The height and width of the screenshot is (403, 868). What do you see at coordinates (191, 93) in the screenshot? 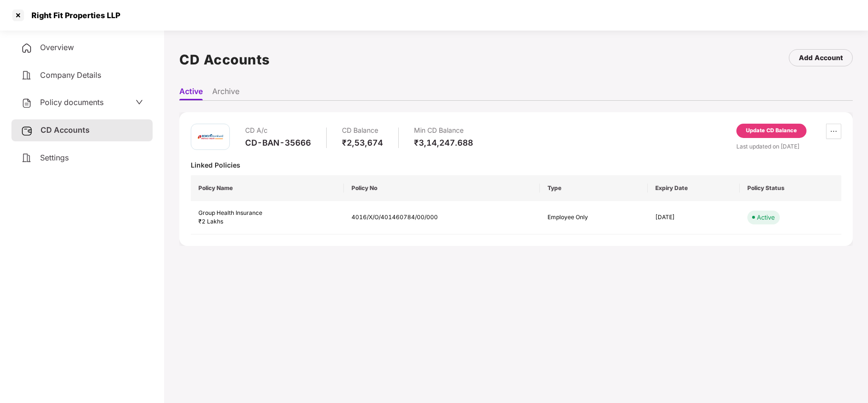
I see `li: Active` at bounding box center [191, 93].